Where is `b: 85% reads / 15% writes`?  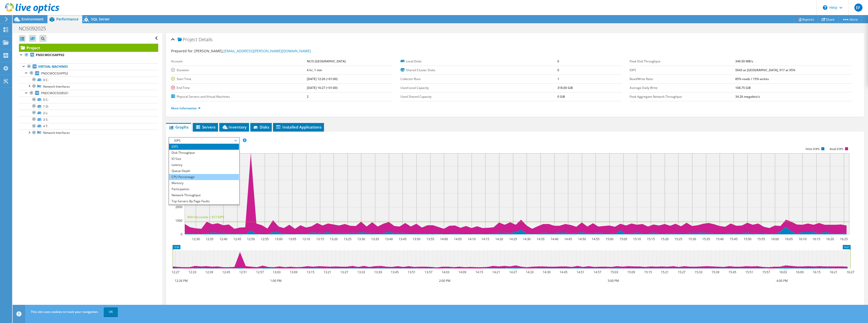 b: 85% reads / 15% writes is located at coordinates (752, 79).